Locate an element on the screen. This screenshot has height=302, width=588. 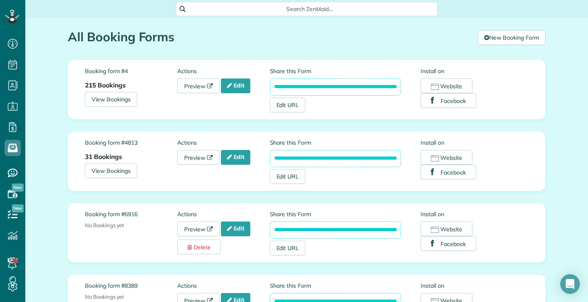
a: Delete is located at coordinates (199, 246).